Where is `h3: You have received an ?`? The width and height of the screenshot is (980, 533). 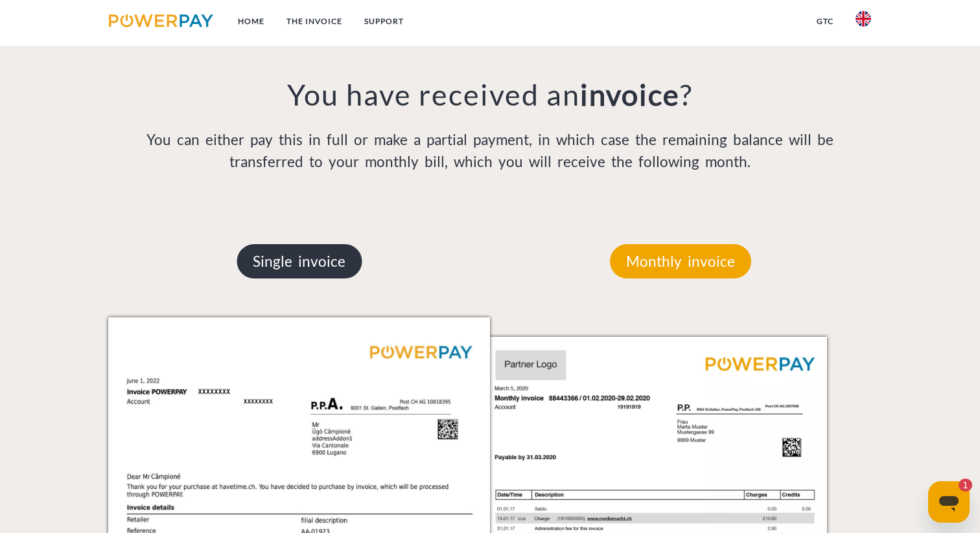
h3: You have received an ? is located at coordinates (490, 94).